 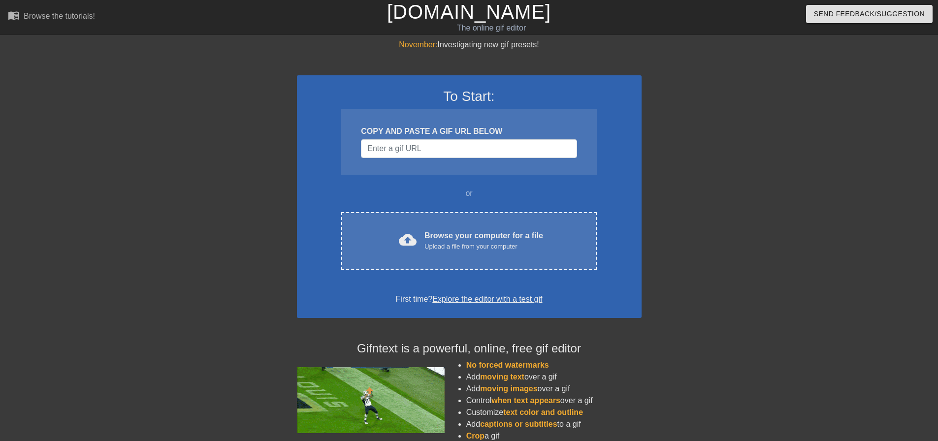 I want to click on span: No forced watermarks, so click(x=508, y=365).